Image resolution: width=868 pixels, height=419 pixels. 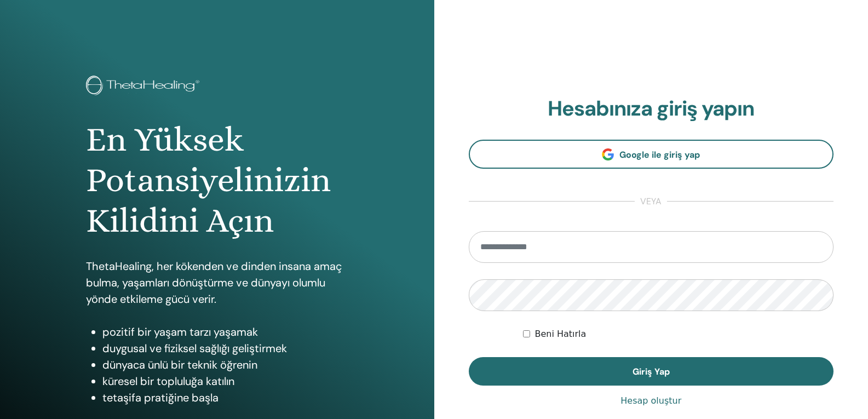 I want to click on h2: Hesabınıza giriş yapın, so click(x=651, y=109).